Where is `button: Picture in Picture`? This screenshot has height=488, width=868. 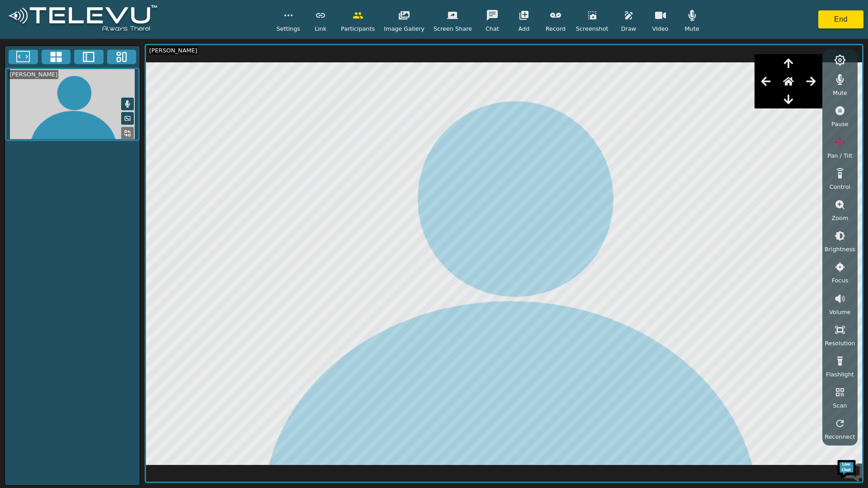
button: Picture in Picture is located at coordinates (128, 119).